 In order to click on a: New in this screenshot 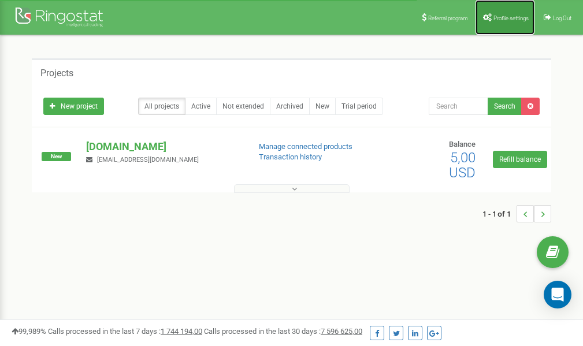, I will do `click(322, 106)`.